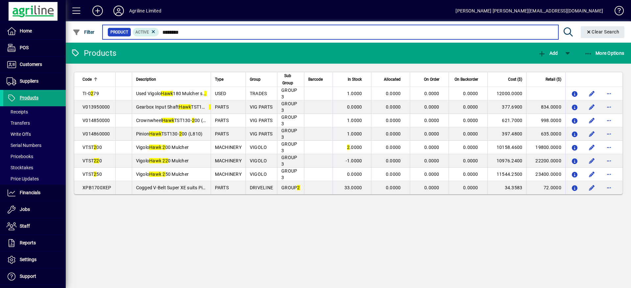  I want to click on span: Code, so click(87, 79).